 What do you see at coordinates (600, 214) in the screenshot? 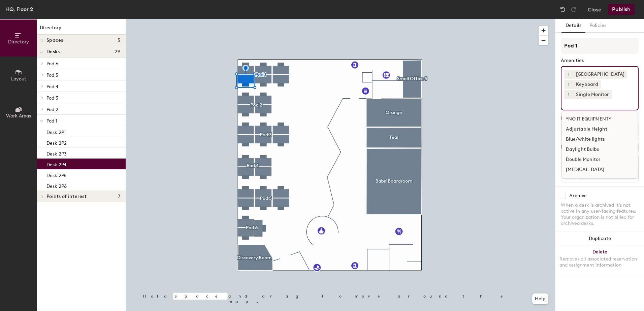
I see `div: When a desk is archived it's not active in any user-facing features. Your organization is not bil...` at bounding box center [600, 214].